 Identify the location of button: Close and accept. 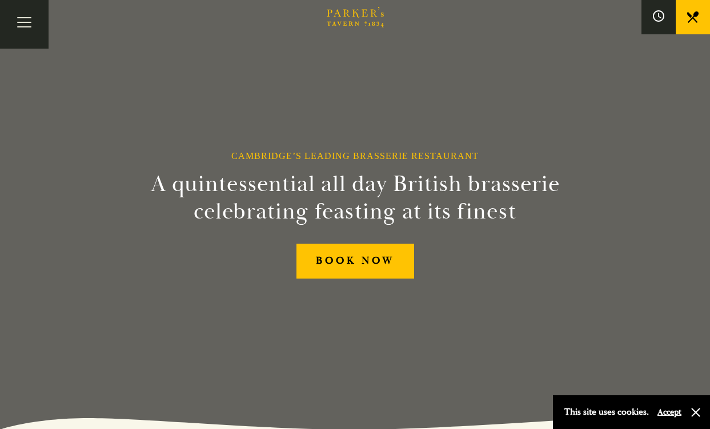
(696, 412).